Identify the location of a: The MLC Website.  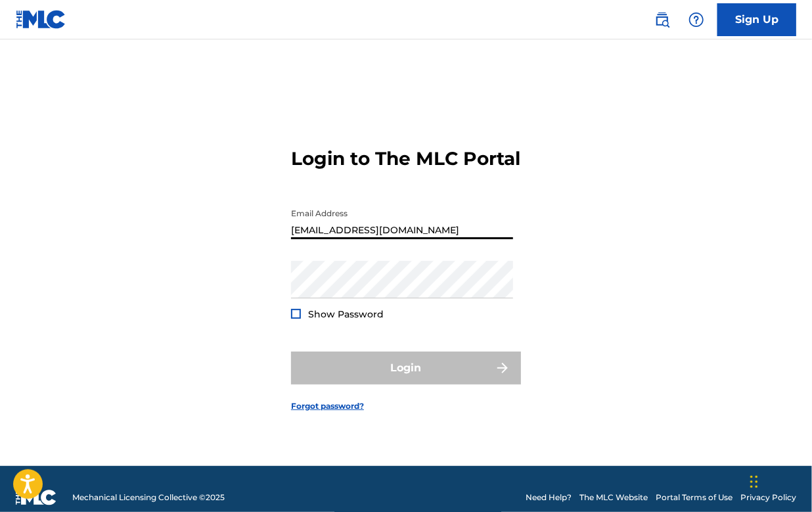
(613, 498).